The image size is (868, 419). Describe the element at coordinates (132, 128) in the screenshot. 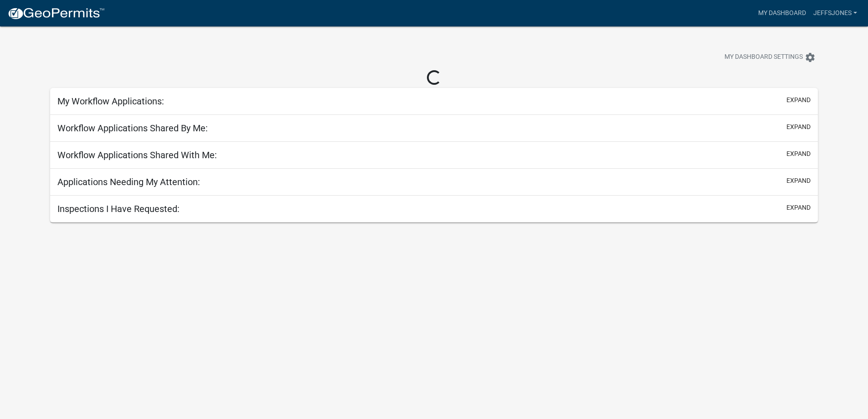

I see `h5: Workflow Applications Shared By Me:` at that location.